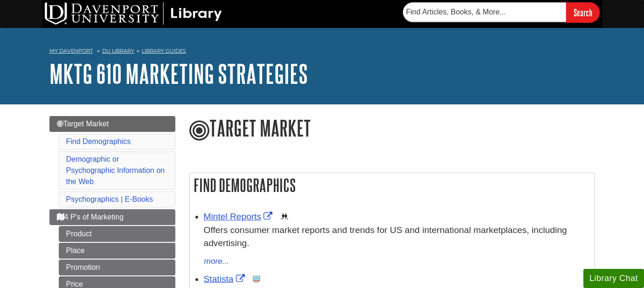  Describe the element at coordinates (112, 217) in the screenshot. I see `a: 4 P's of Marketing` at that location.